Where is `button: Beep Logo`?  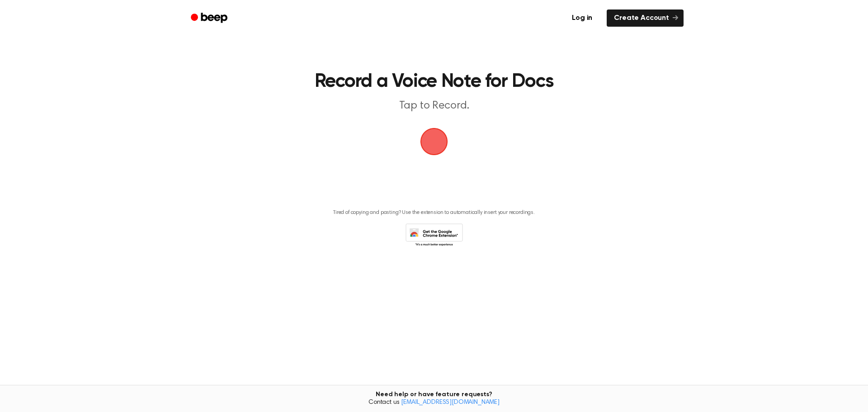
button: Beep Logo is located at coordinates (434, 142).